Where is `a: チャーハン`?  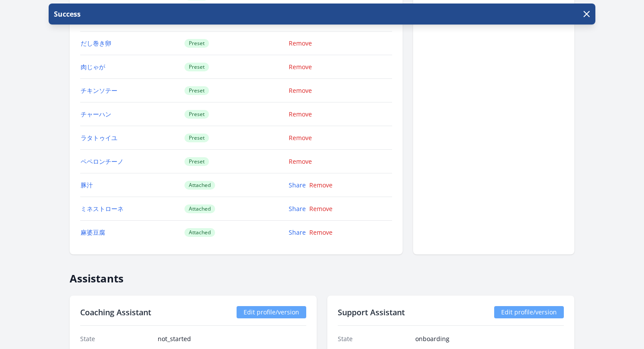 a: チャーハン is located at coordinates (96, 114).